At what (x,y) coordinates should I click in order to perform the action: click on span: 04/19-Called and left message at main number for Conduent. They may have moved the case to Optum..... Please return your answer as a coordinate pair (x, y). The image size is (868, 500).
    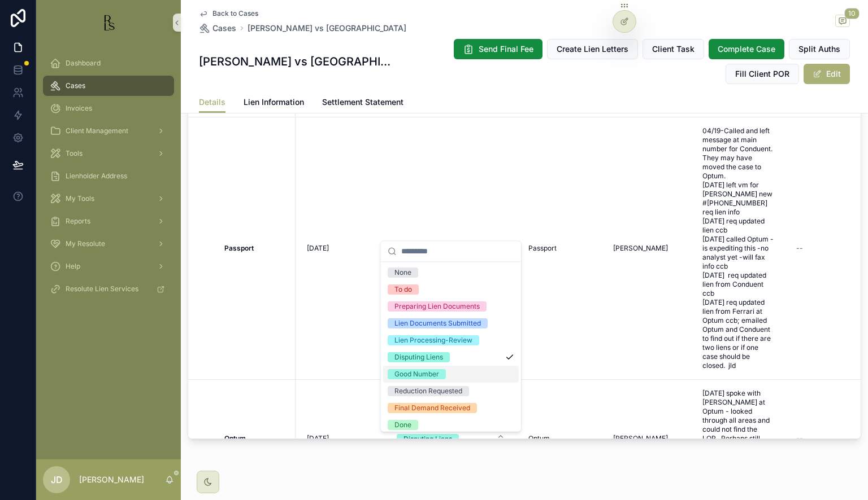
    Looking at the image, I should click on (738, 248).